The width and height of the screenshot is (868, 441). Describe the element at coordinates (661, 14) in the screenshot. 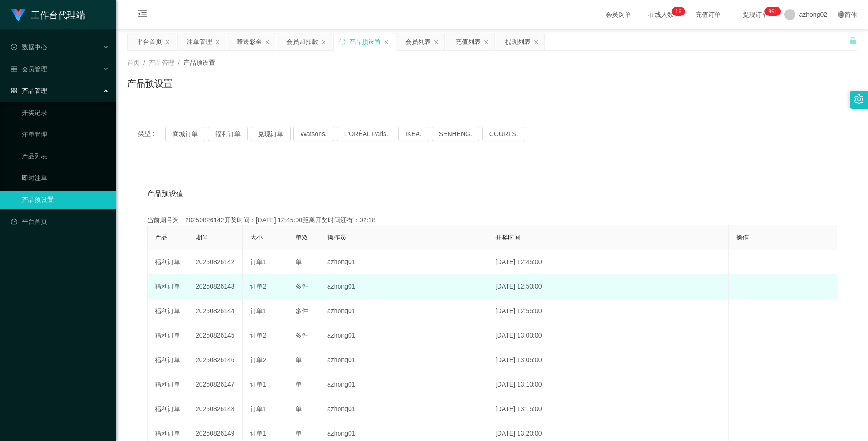

I see `span: 在线人数` at that location.